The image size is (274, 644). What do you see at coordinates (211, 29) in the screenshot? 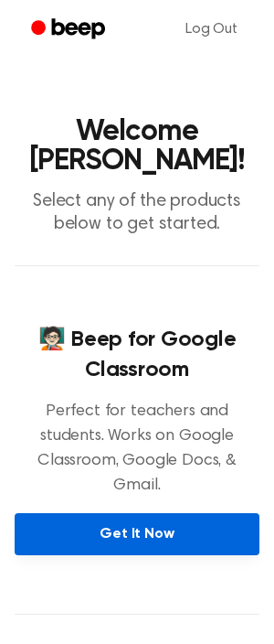
I see `a: Log Out` at bounding box center [211, 29].